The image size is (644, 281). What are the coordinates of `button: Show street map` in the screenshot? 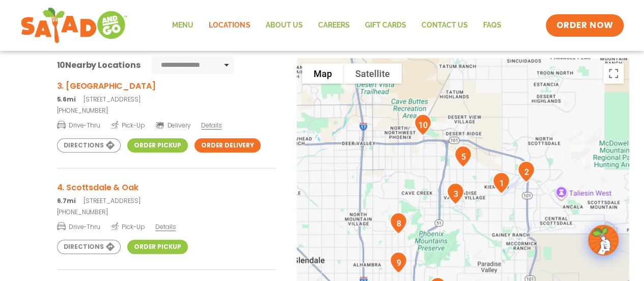 It's located at (323, 74).